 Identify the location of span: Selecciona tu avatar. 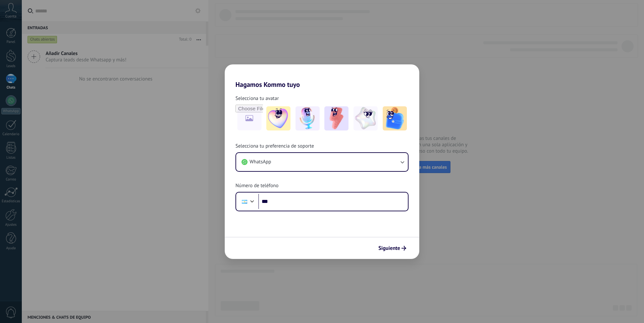
(257, 99).